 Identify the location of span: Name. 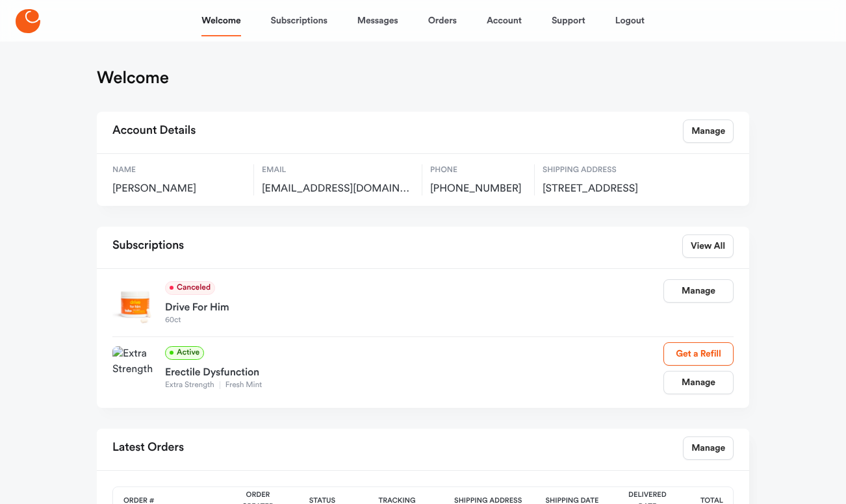
(178, 170).